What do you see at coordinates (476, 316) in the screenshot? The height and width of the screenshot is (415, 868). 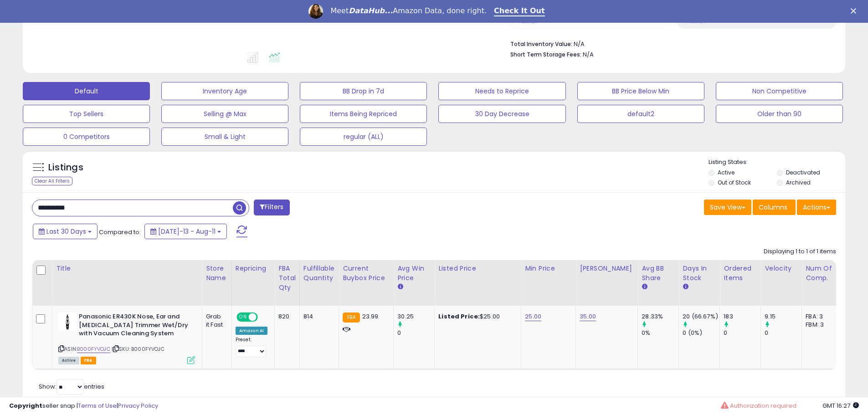 I see `div: $25.00` at bounding box center [476, 316].